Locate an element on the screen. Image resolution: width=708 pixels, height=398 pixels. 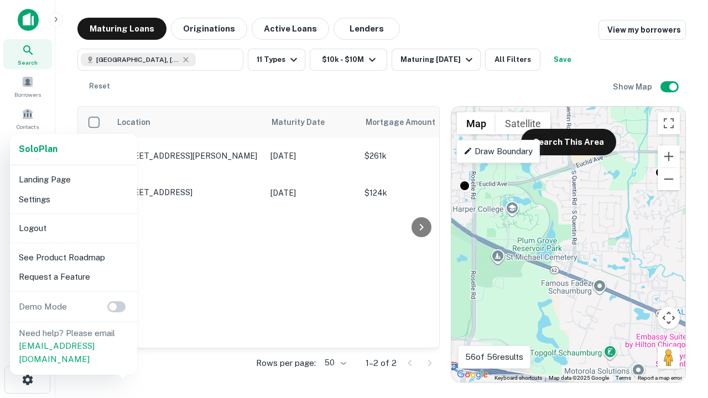
li: Settings is located at coordinates (74, 200).